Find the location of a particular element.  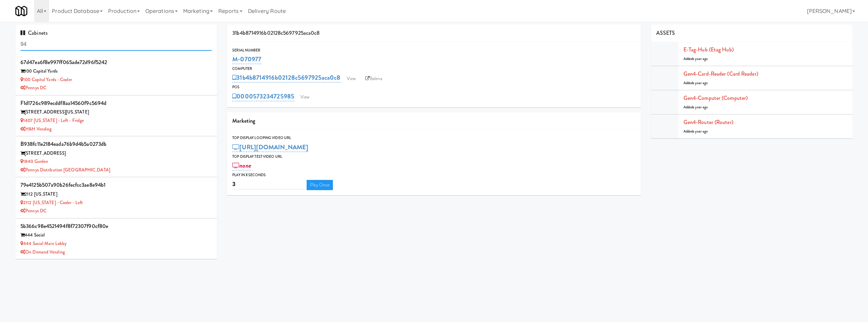

div: Top Display Looping Video Url is located at coordinates (434, 138).